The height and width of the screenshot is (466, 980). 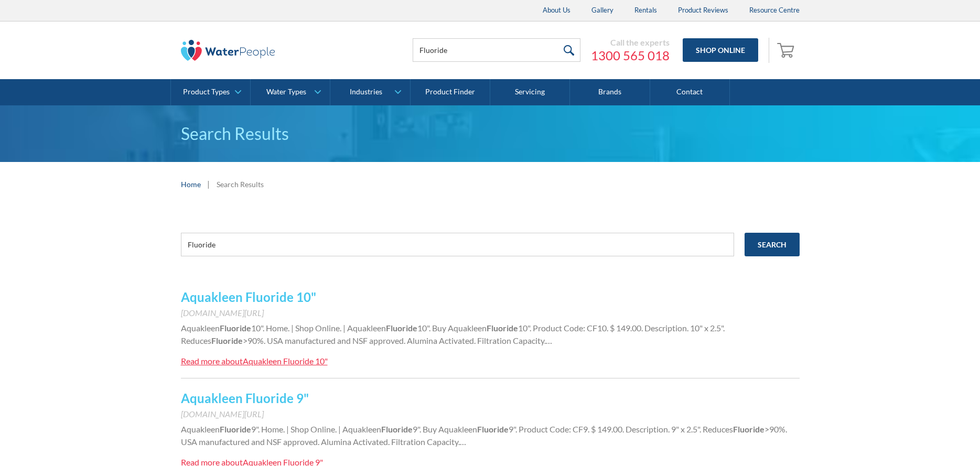 What do you see at coordinates (212, 361) in the screenshot?
I see `div: Read more about` at bounding box center [212, 361].